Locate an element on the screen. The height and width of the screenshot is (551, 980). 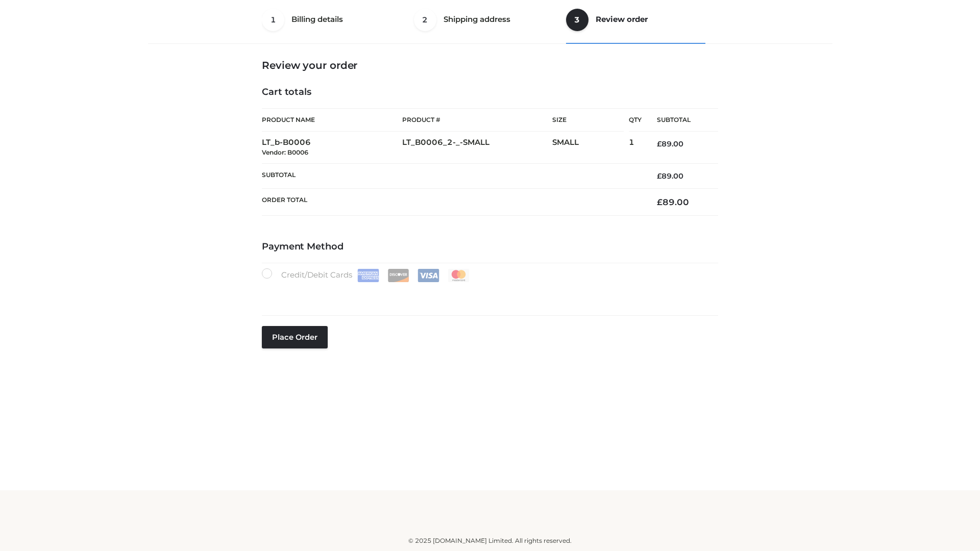
h4: Payment Method is located at coordinates (490, 247).